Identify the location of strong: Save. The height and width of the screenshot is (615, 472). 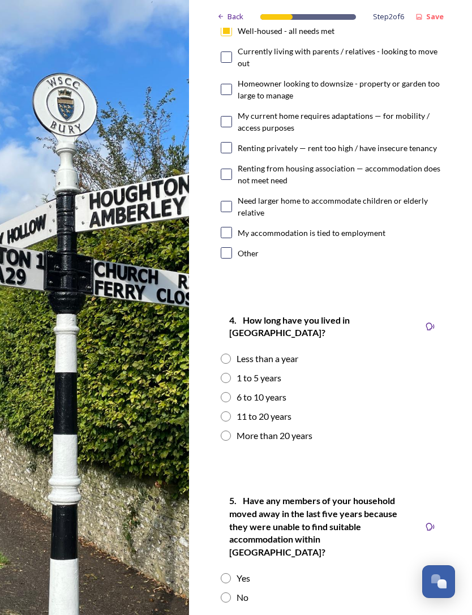
(434, 16).